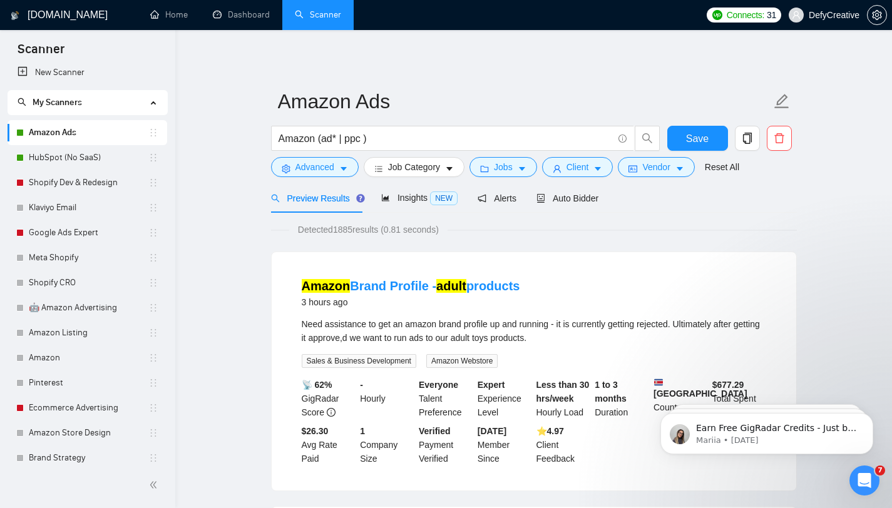 The height and width of the screenshot is (508, 892). What do you see at coordinates (135, 54) in the screenshot?
I see `p: Message from Mariia, sent 1w ago` at bounding box center [135, 54].